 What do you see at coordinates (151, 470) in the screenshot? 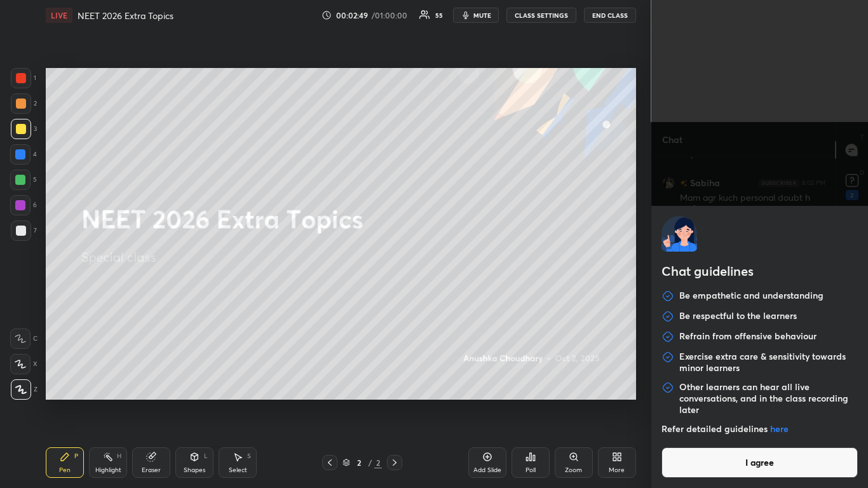
I see `div: Eraser` at bounding box center [151, 470].